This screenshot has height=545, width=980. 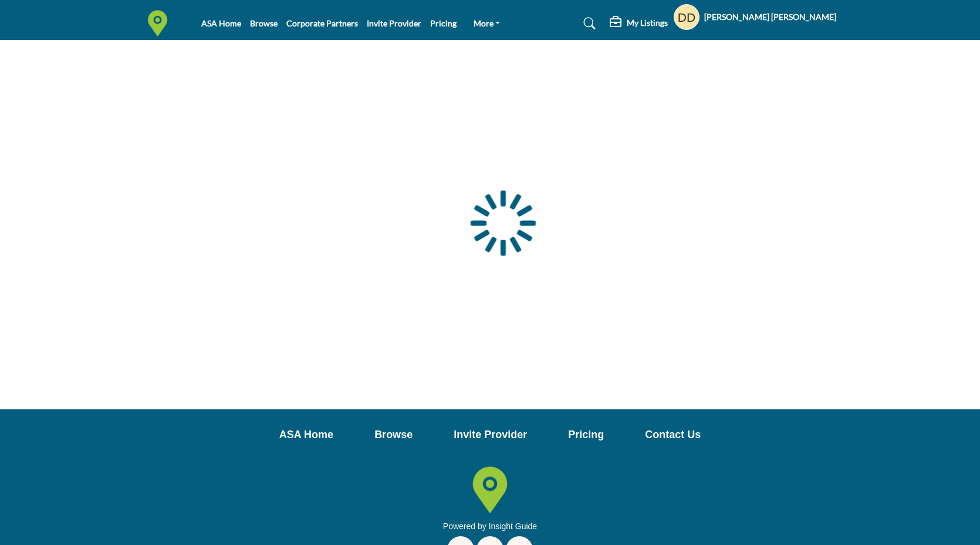 I want to click on p: Browse, so click(x=393, y=435).